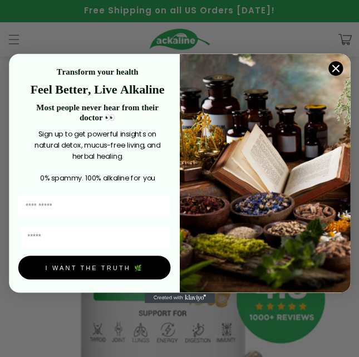 The width and height of the screenshot is (359, 357). I want to click on img: 4a4a186a-b914-4224-87c7-990d8ecc9bca.jpeg, so click(265, 173).